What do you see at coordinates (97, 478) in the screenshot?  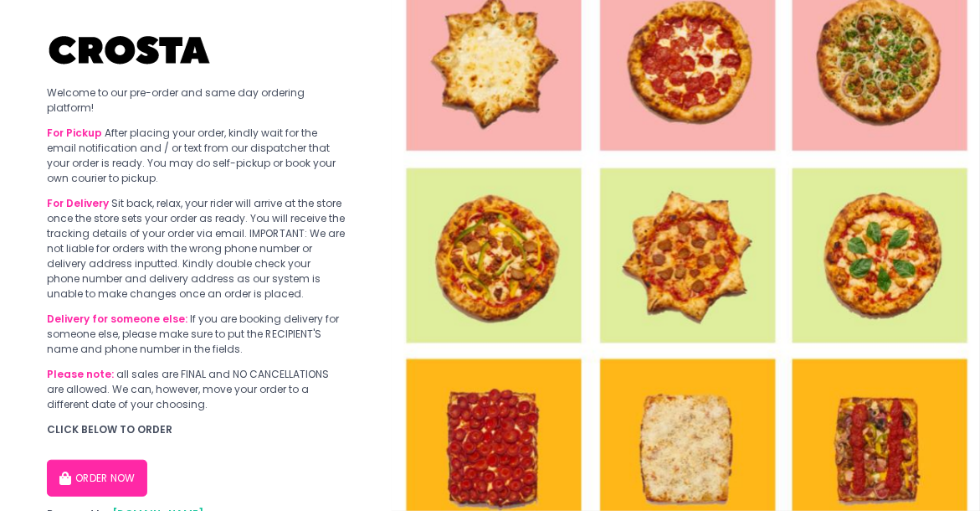 I see `button: ORDER NOW` at bounding box center [97, 478].